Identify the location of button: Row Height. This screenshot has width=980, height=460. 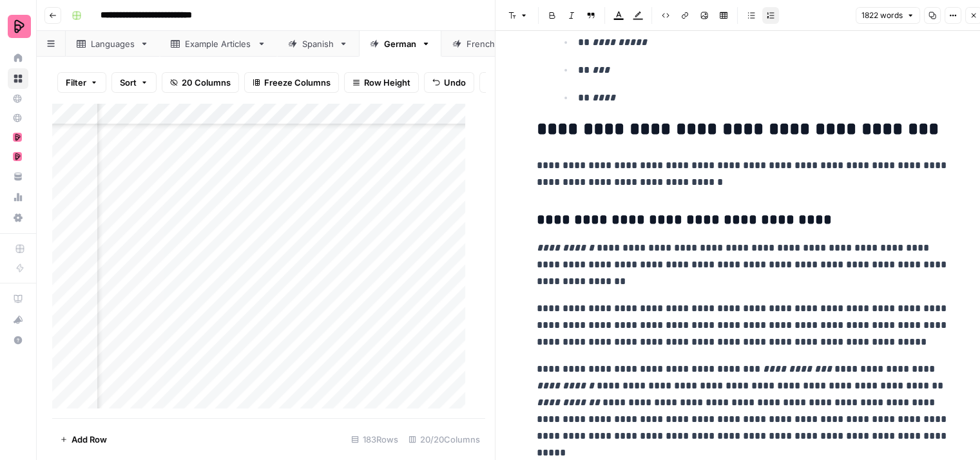
(381, 83).